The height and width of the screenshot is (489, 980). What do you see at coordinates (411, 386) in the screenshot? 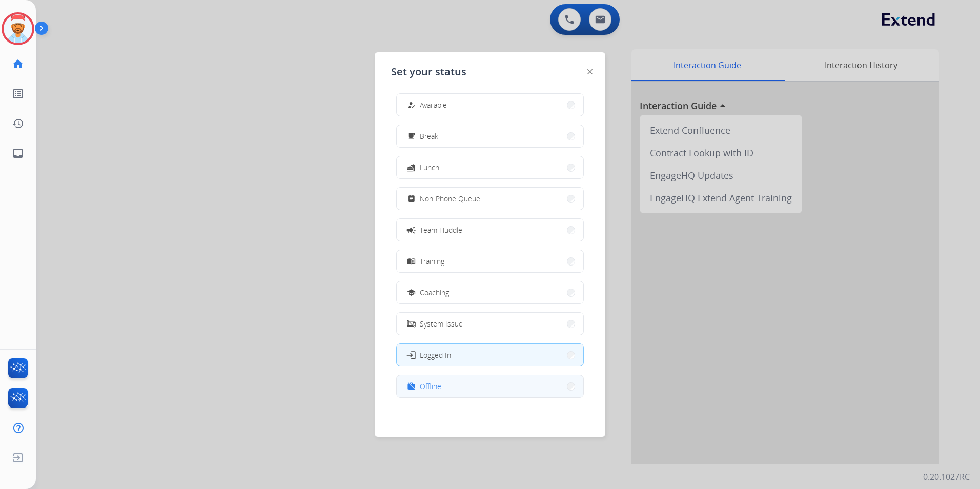
I see `mat-icon: work_off` at bounding box center [411, 386].